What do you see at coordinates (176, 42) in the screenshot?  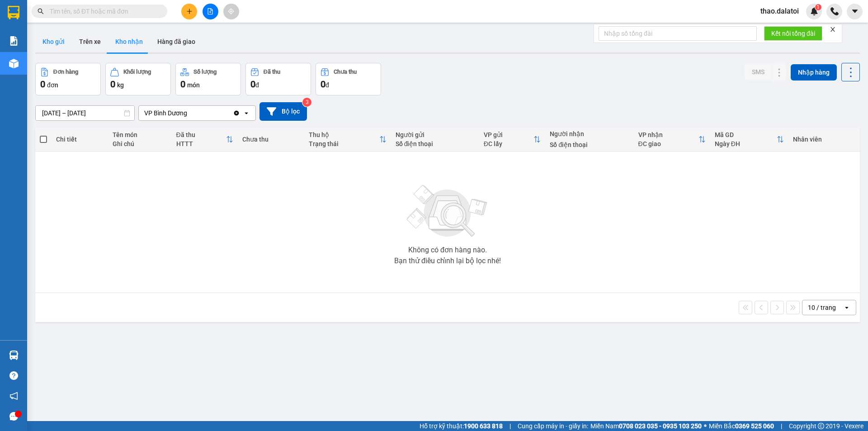 I see `button: Hàng đã giao` at bounding box center [176, 42].